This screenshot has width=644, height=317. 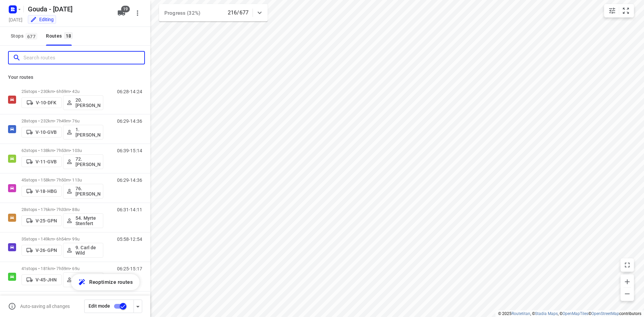 I want to click on button: V-10-GVB, so click(x=42, y=132).